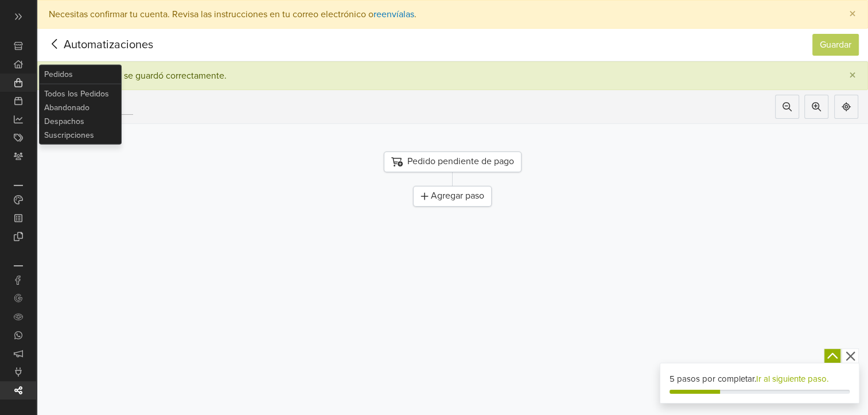  What do you see at coordinates (394, 14) in the screenshot?
I see `a: reenvíalas` at bounding box center [394, 14].